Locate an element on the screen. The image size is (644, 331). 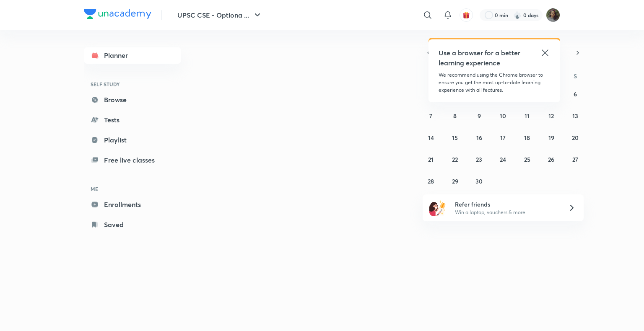
img: avatar is located at coordinates (466, 15).